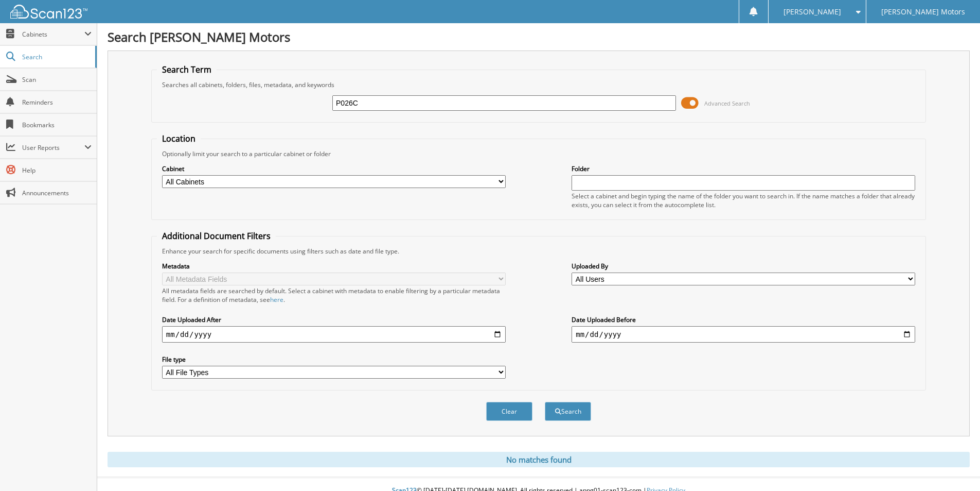  I want to click on label: Folder, so click(743, 168).